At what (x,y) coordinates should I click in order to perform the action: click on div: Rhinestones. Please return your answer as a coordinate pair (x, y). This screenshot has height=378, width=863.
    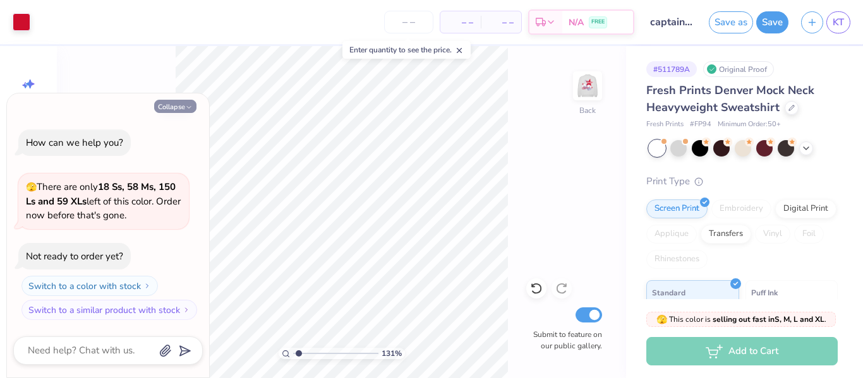
    Looking at the image, I should click on (677, 260).